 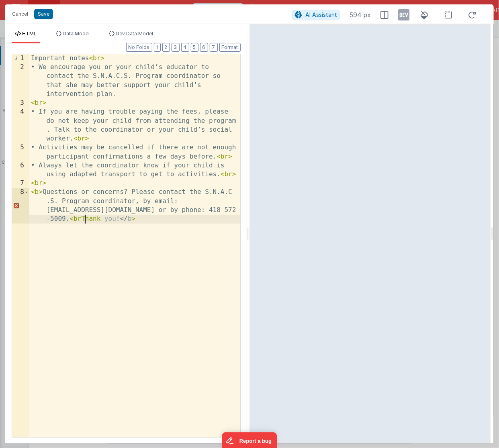 What do you see at coordinates (20, 205) in the screenshot?
I see `div: 8` at bounding box center [20, 205].